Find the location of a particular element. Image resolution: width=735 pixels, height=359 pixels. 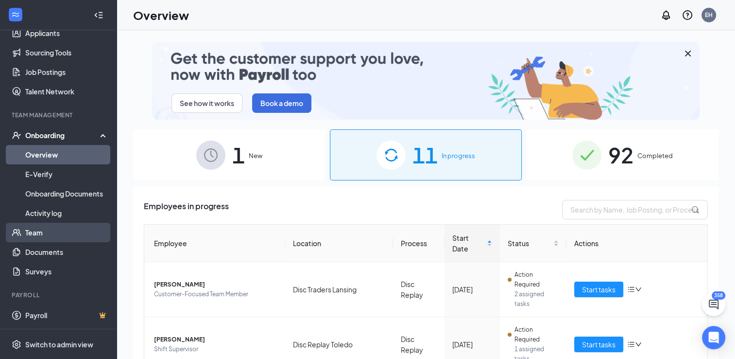

span: Status is located at coordinates (530, 243).